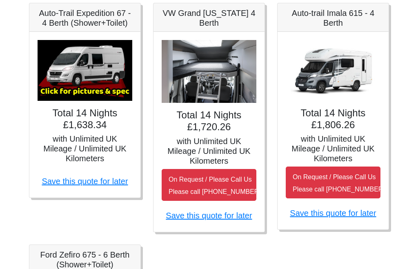 This screenshot has height=269, width=418. Describe the element at coordinates (209, 121) in the screenshot. I see `h4: Total 14 Nights £1,720.26` at that location.